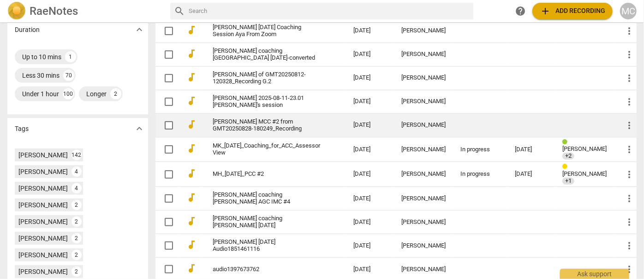 This screenshot has width=644, height=279. Describe the element at coordinates (567, 142) in the screenshot. I see `span: Review status: completed` at that location.